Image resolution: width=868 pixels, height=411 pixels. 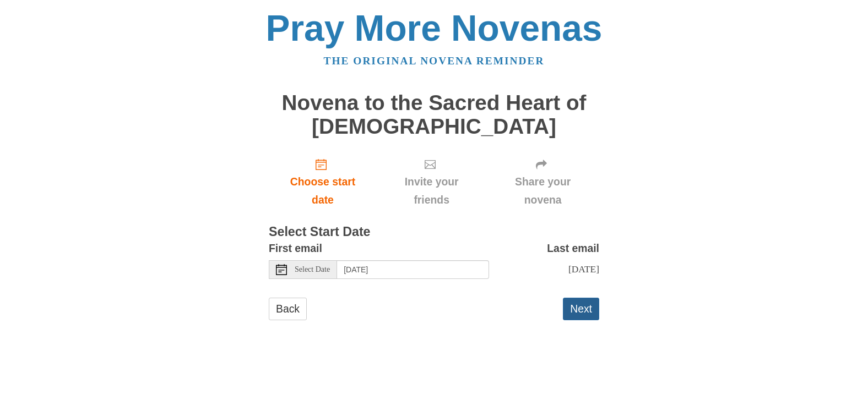 I want to click on span: Choose start date, so click(x=323, y=191).